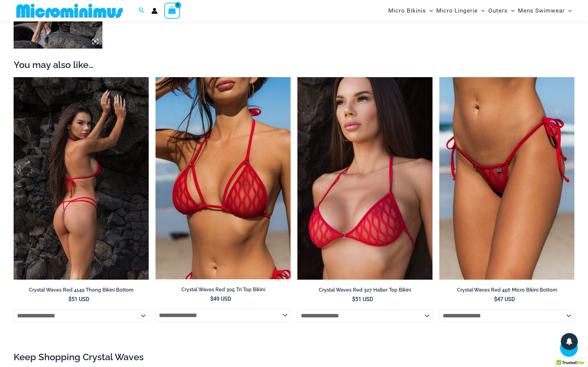  What do you see at coordinates (365, 291) in the screenshot?
I see `a: Crystal Waves Red 327 Halter Top Bikini` at bounding box center [365, 291].